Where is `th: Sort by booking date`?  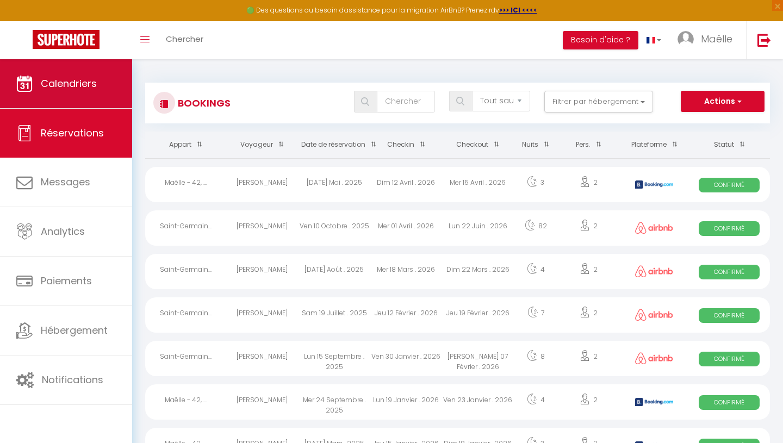
th: Sort by booking date is located at coordinates (334, 145).